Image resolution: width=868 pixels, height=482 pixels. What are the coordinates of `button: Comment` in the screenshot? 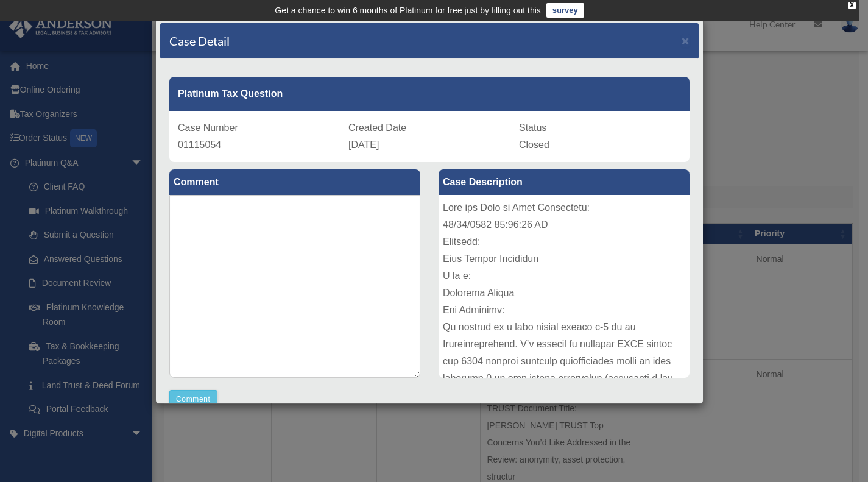 It's located at (193, 399).